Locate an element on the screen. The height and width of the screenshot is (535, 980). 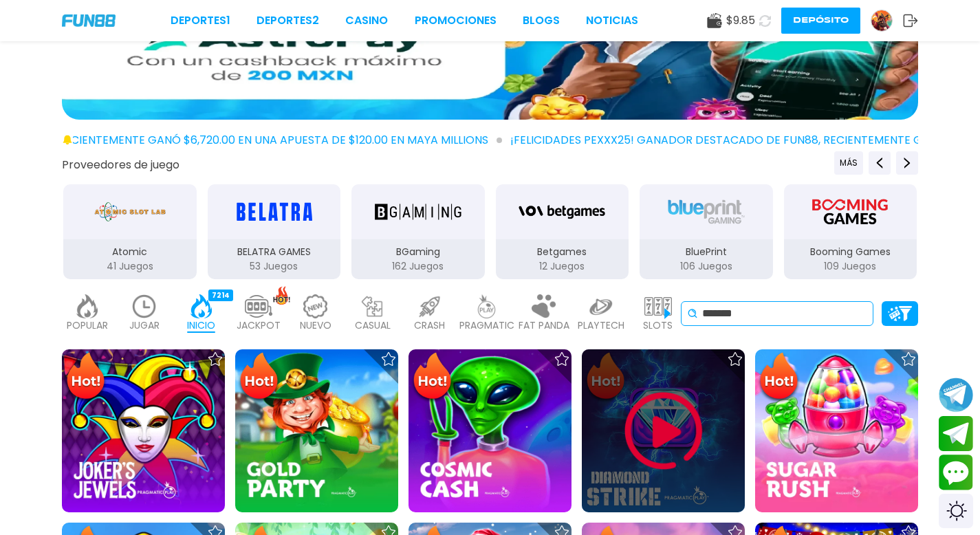
img: home_active.webp is located at coordinates (201, 306).